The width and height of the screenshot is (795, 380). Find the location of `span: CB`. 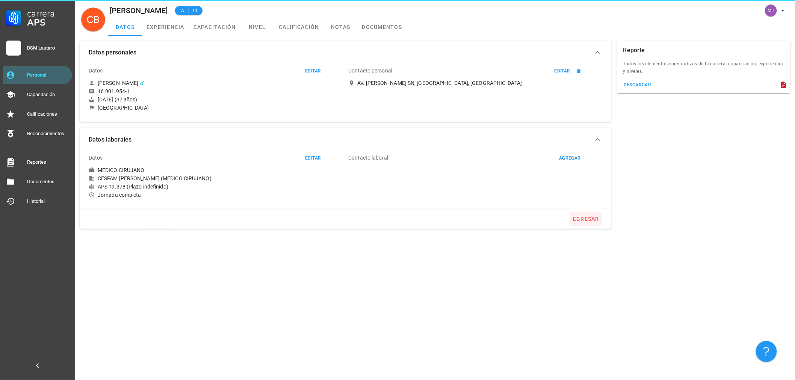

span: CB is located at coordinates (93, 20).